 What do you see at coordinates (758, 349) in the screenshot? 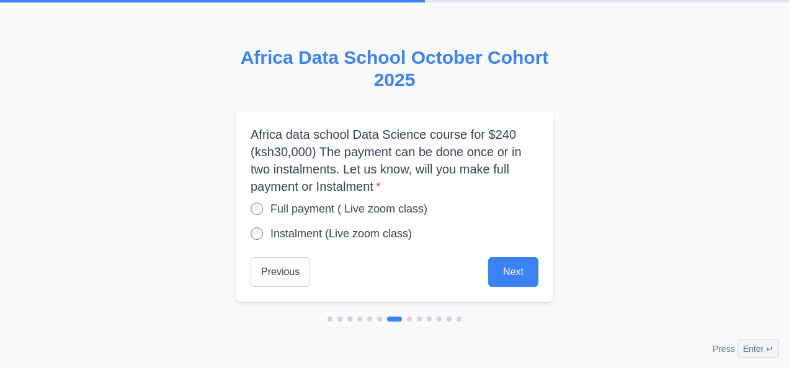
I see `span: Enter ↵` at bounding box center [758, 349].